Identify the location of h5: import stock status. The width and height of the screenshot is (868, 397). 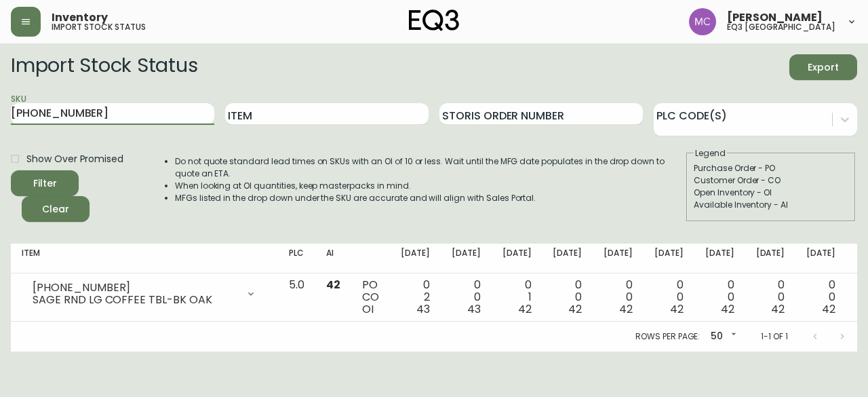
(98, 27).